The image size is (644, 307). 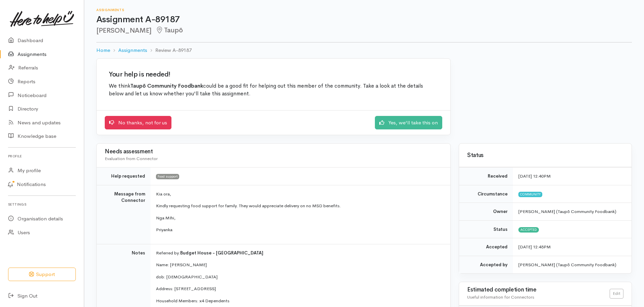 I want to click on span: Evaluation from Connector, so click(x=131, y=159).